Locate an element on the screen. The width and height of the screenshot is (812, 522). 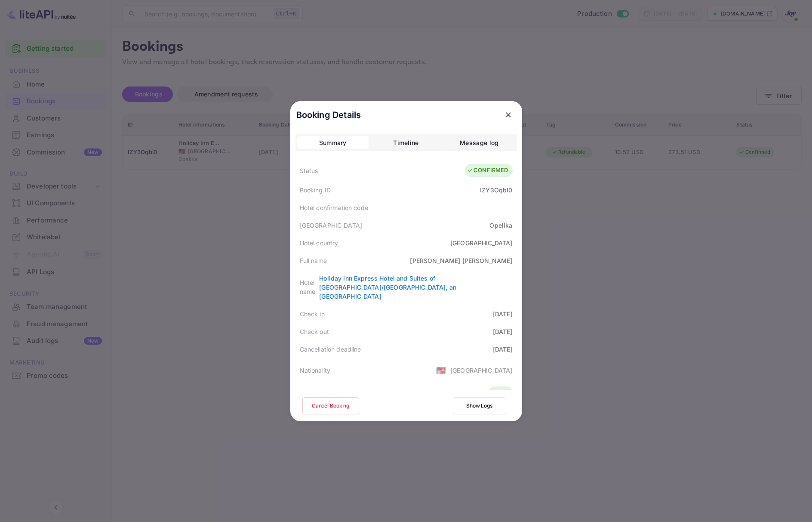
div: Hotel name is located at coordinates (310, 287).